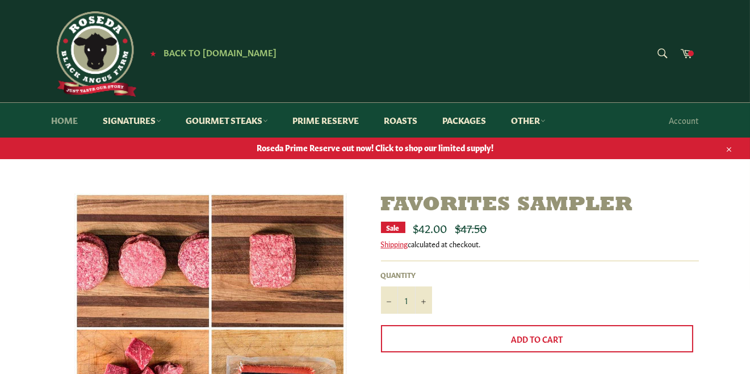  Describe the element at coordinates (529, 120) in the screenshot. I see `a: Other` at that location.